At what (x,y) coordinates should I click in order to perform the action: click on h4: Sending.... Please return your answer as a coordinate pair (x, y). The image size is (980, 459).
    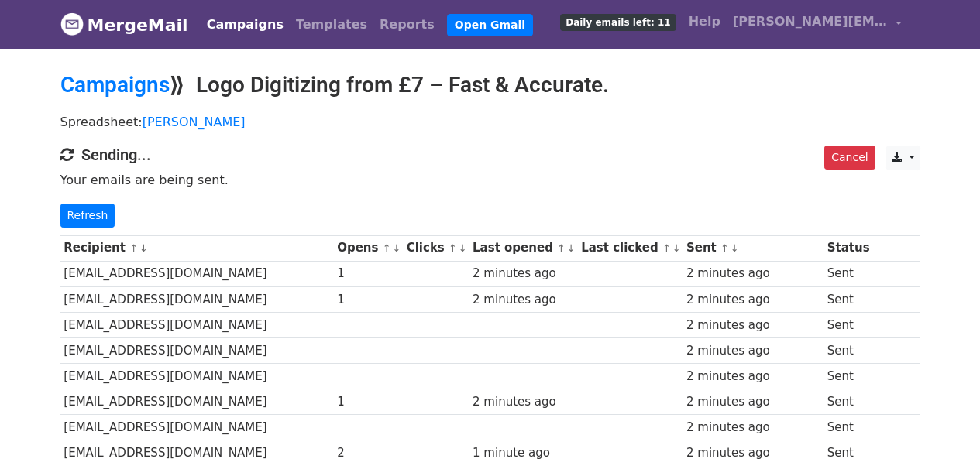
    Looking at the image, I should click on (490, 155).